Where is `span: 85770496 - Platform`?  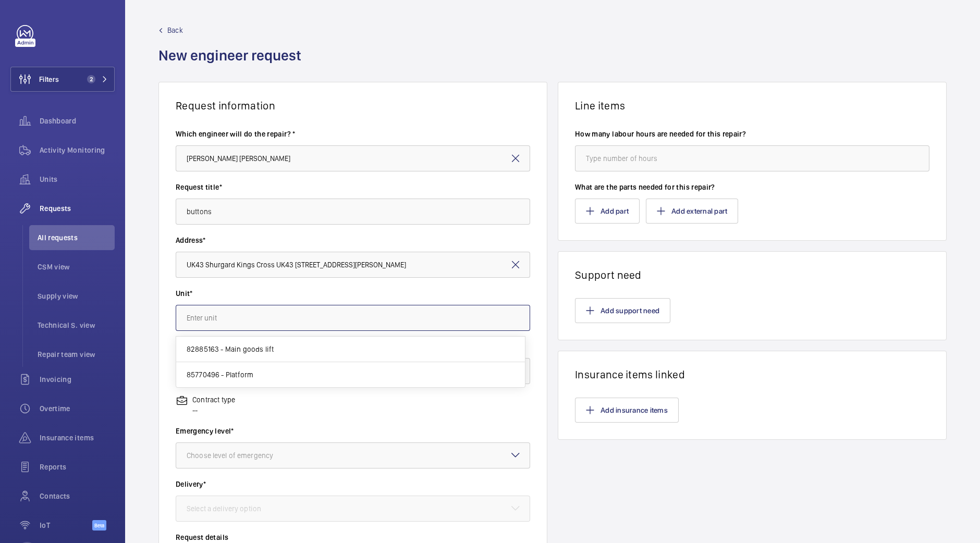
span: 85770496 - Platform is located at coordinates (220, 375).